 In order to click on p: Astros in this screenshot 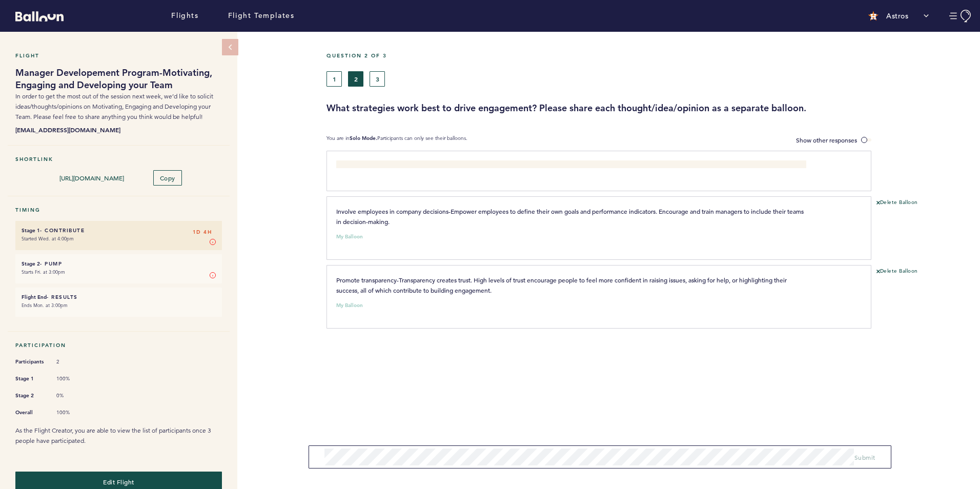, I will do `click(898, 16)`.